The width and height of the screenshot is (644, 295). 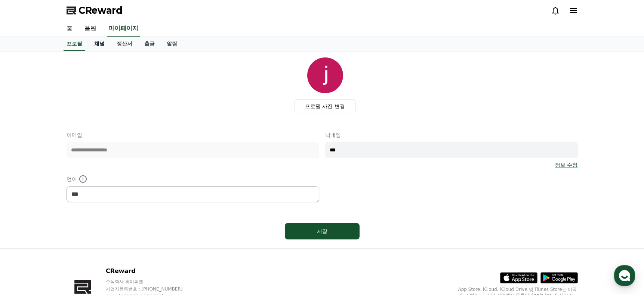 I want to click on div: 저장, so click(x=322, y=231).